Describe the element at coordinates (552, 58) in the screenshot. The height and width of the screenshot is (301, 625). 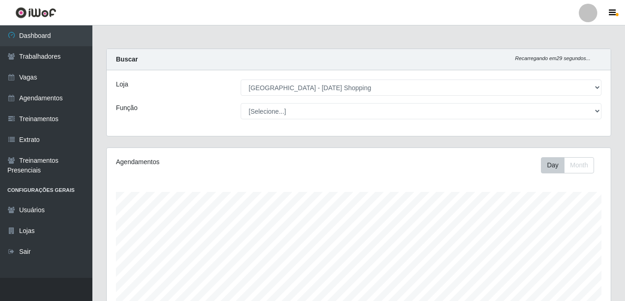
I see `i: Recarregando em 29 segundos...` at that location.